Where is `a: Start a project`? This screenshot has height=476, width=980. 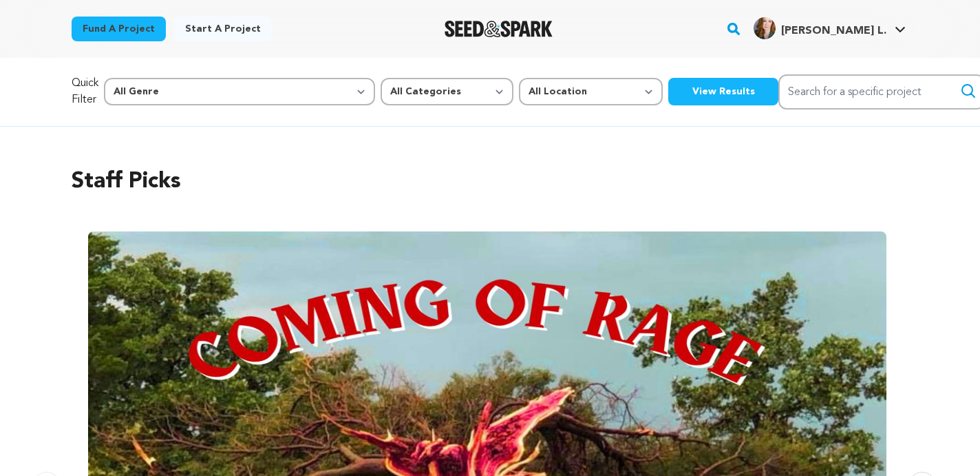 a: Start a project is located at coordinates (223, 29).